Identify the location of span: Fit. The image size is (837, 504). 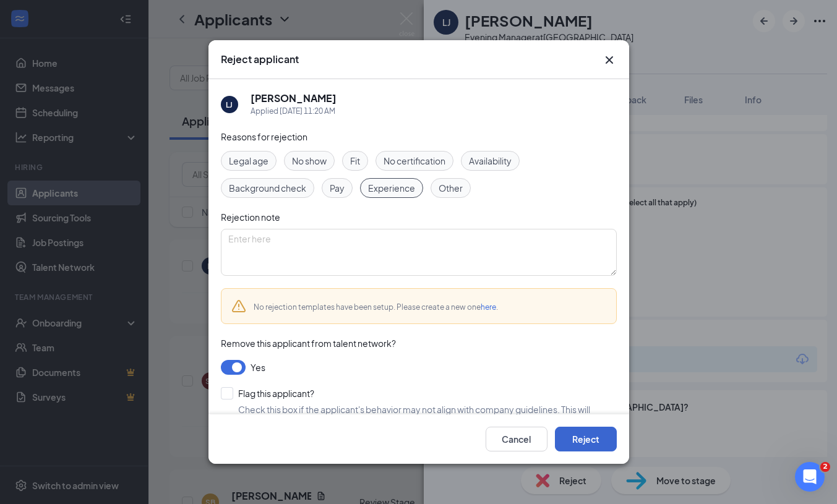
(355, 161).